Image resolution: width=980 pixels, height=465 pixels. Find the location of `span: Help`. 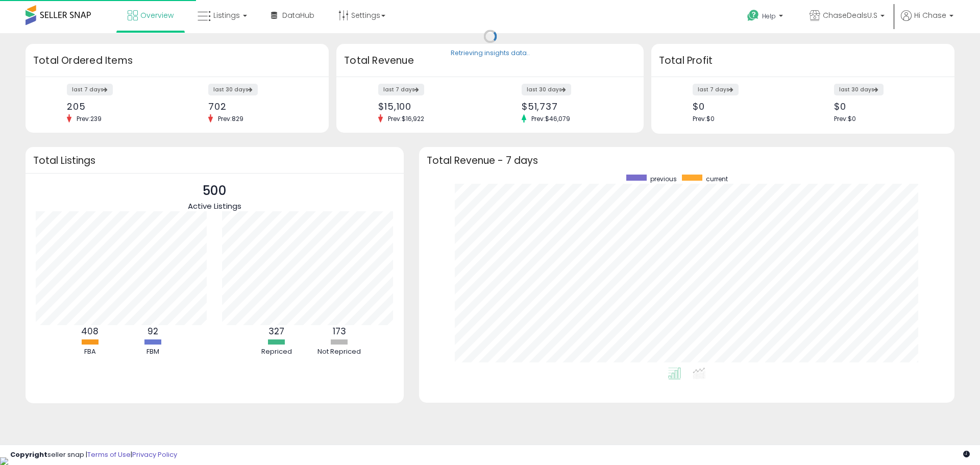

span: Help is located at coordinates (769, 16).